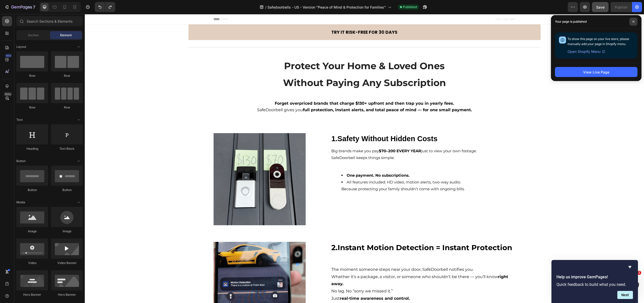  What do you see at coordinates (280, 69) in the screenshot?
I see `strong: Without Paying Any Subscription` at bounding box center [280, 69].